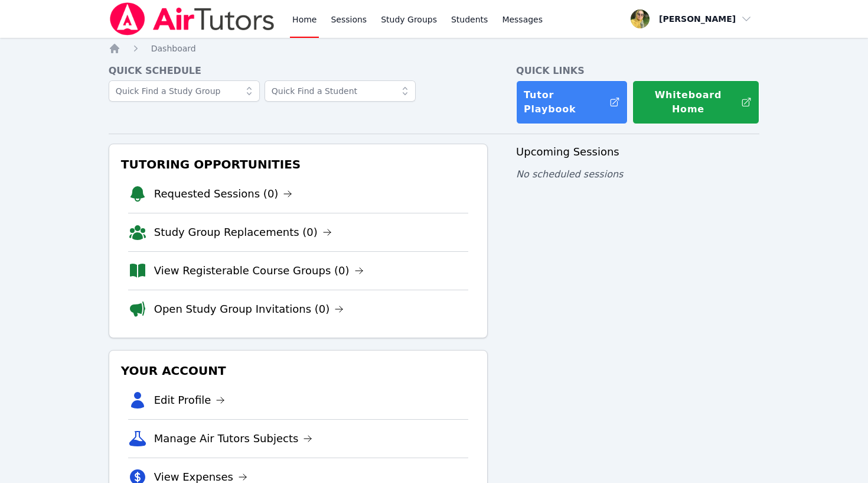 The image size is (868, 483). I want to click on nav: Breadcrumb, so click(434, 49).